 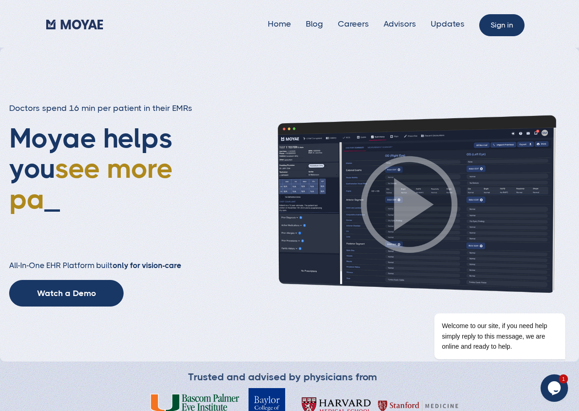 I want to click on img: Moyae Logo, so click(x=75, y=24).